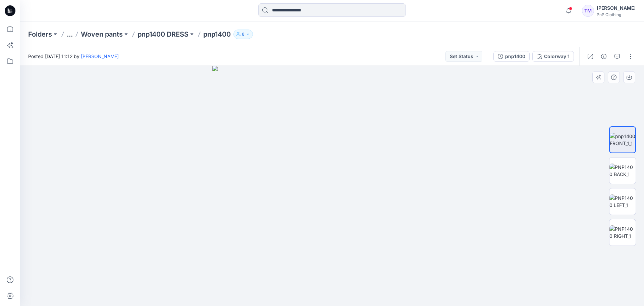 This screenshot has width=644, height=306. I want to click on button: 6, so click(243, 34).